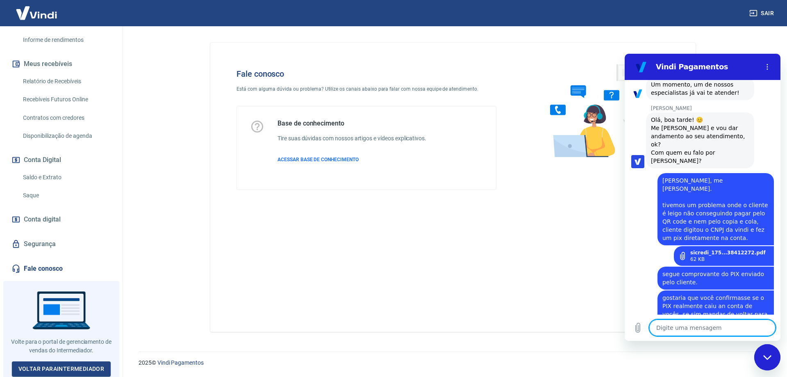  I want to click on a: Recebíveis Futuros Online, so click(66, 99).